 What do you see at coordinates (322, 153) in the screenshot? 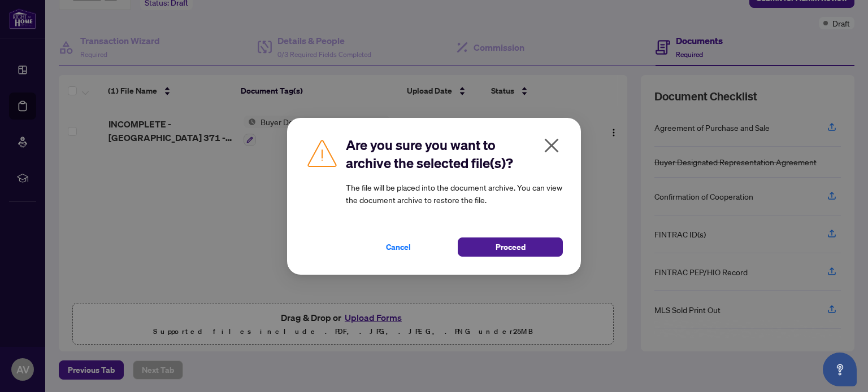
I see `img: Caution Icon` at bounding box center [322, 153].